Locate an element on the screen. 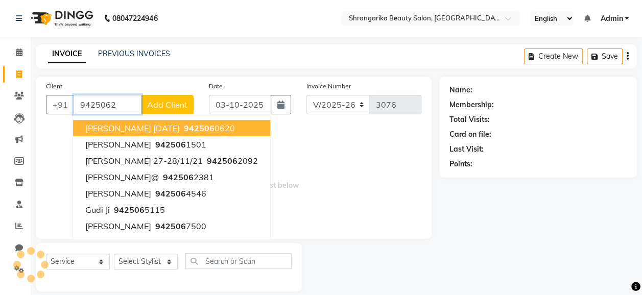 Image resolution: width=642 pixels, height=295 pixels. div: Membership: is located at coordinates (472, 105).